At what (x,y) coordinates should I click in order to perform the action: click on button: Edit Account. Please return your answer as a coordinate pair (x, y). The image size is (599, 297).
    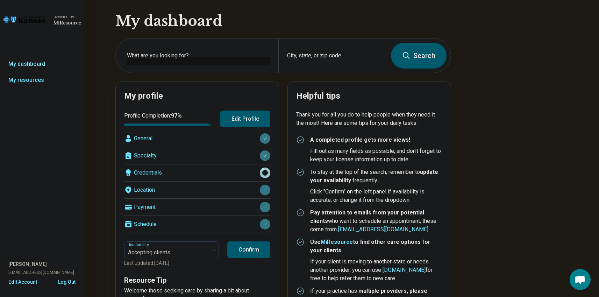
    Looking at the image, I should click on (23, 282).